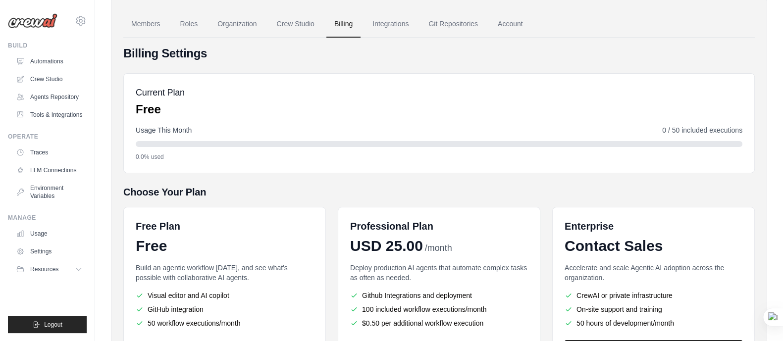 This screenshot has height=341, width=783. Describe the element at coordinates (439, 192) in the screenshot. I see `h5: Choose Your Plan` at that location.